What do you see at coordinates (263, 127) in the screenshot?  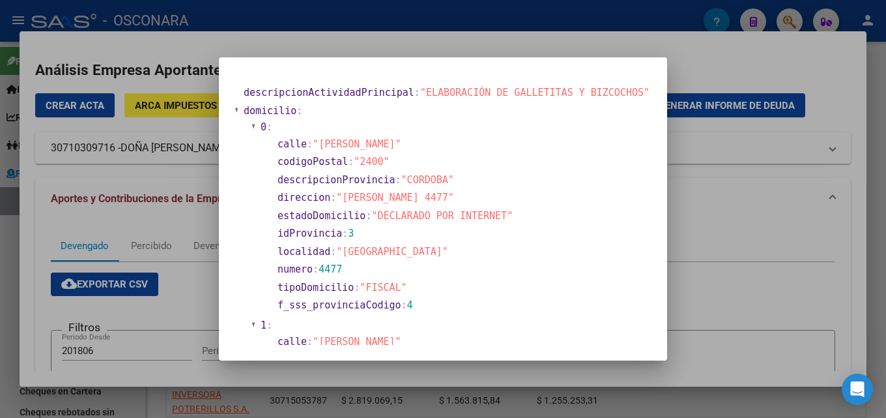 I see `span: 0` at bounding box center [263, 127].